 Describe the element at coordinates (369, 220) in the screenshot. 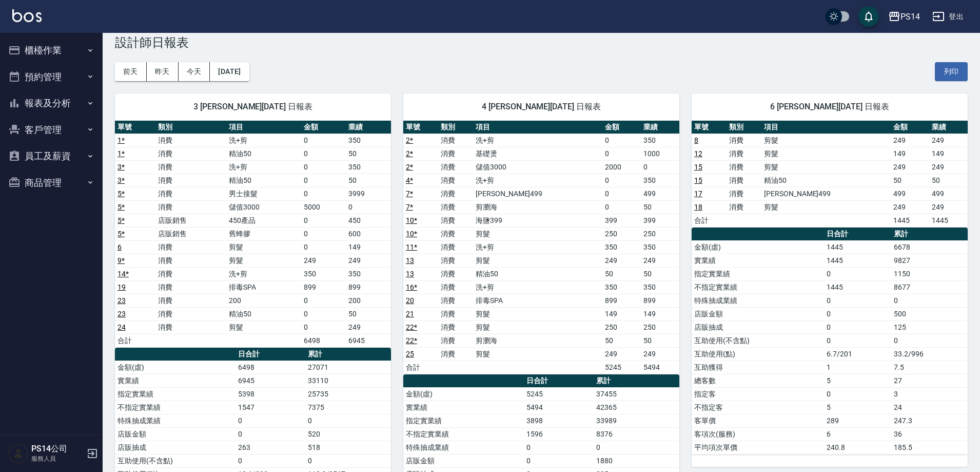

I see `td: 450` at that location.